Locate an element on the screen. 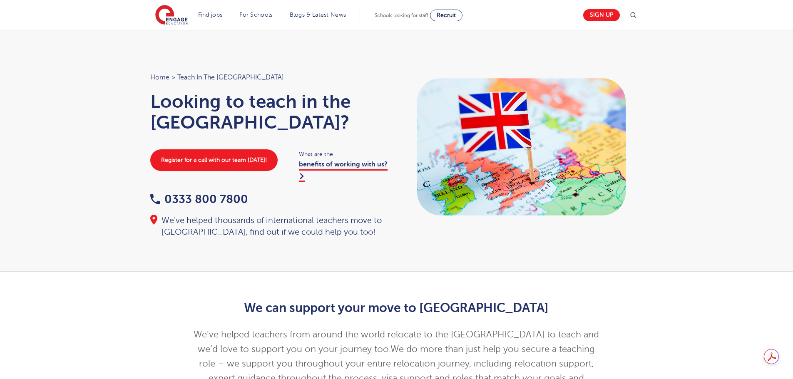 The image size is (793, 379). a: Blogs & Latest News is located at coordinates (318, 15).